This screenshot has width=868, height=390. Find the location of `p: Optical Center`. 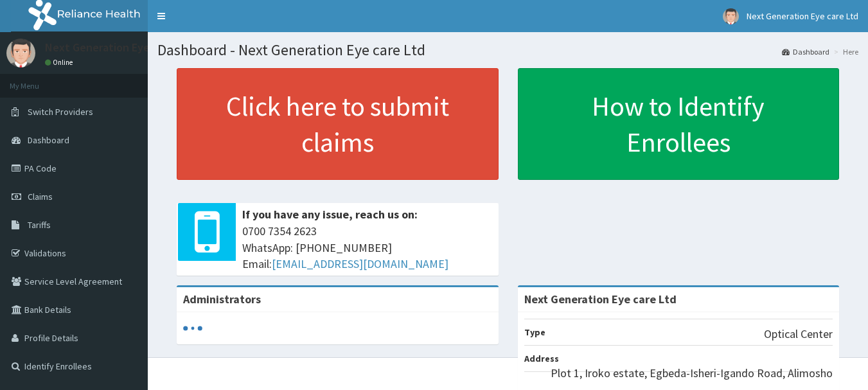

p: Optical Center is located at coordinates (798, 334).